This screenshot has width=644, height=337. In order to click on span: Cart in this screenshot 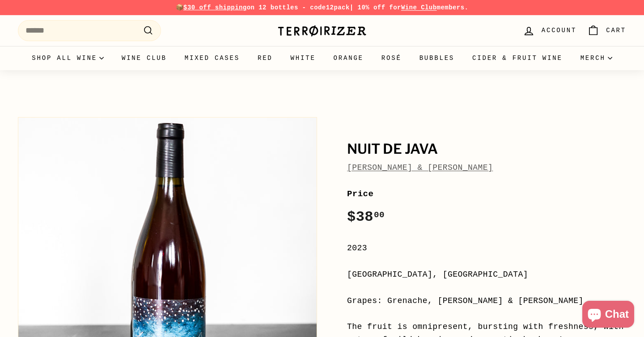, I will do `click(616, 31)`.